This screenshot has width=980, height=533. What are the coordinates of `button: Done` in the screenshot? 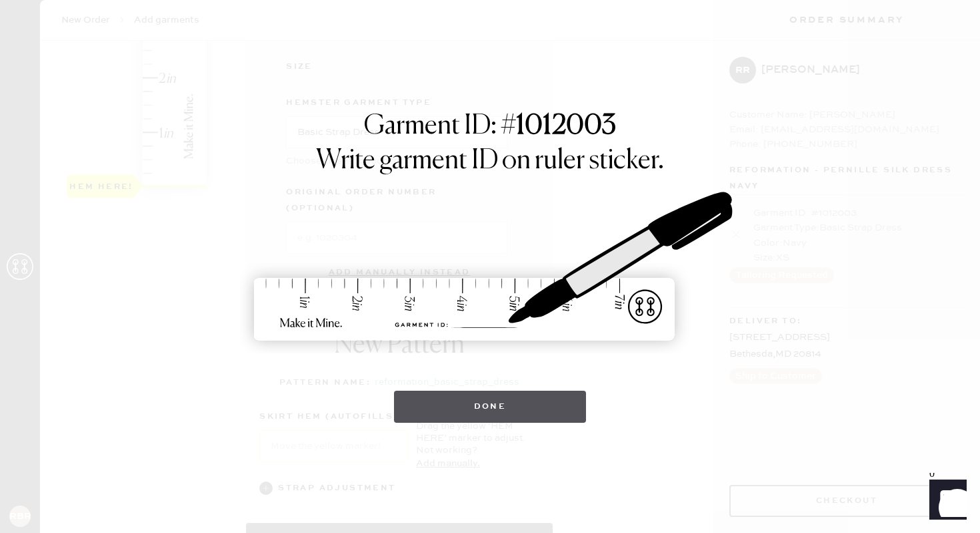 It's located at (490, 407).